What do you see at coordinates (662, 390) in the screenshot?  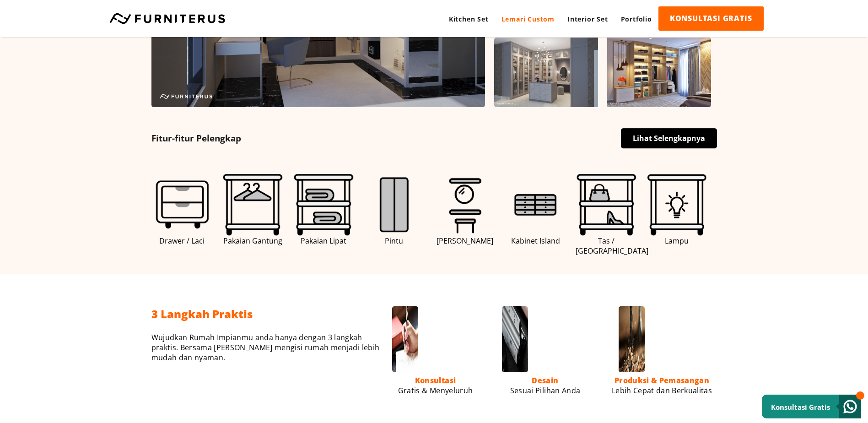 I see `p: Lebih Cepat dan Berkualitas` at bounding box center [662, 390].